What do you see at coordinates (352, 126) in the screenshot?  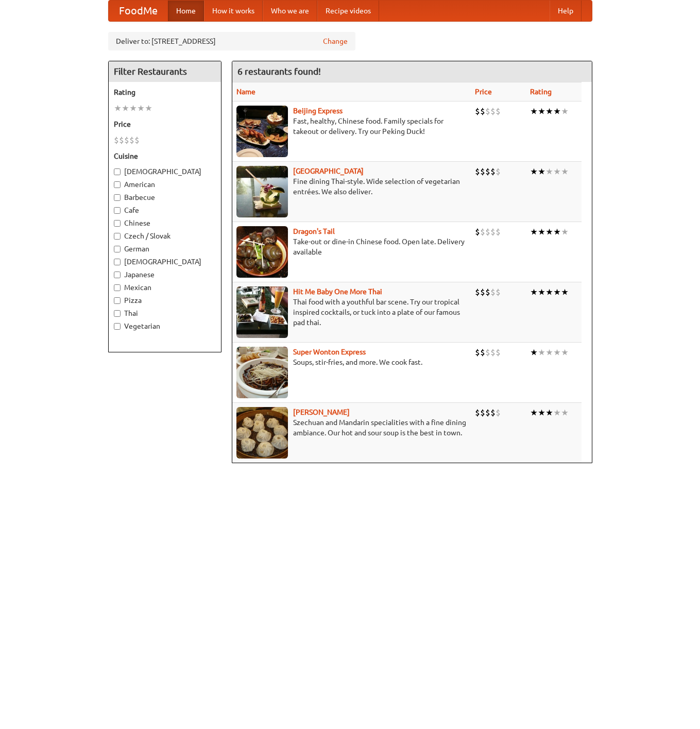 I see `p: Fast, healthy, Chinese food. Family specials for takeout or delivery. Try our Peking Duck!` at bounding box center [352, 126].